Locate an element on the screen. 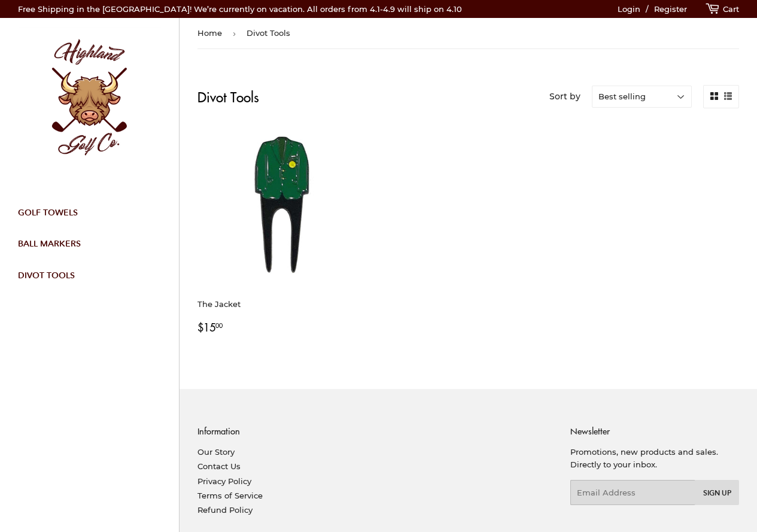  img: Highland Golf Co is located at coordinates (89, 98).